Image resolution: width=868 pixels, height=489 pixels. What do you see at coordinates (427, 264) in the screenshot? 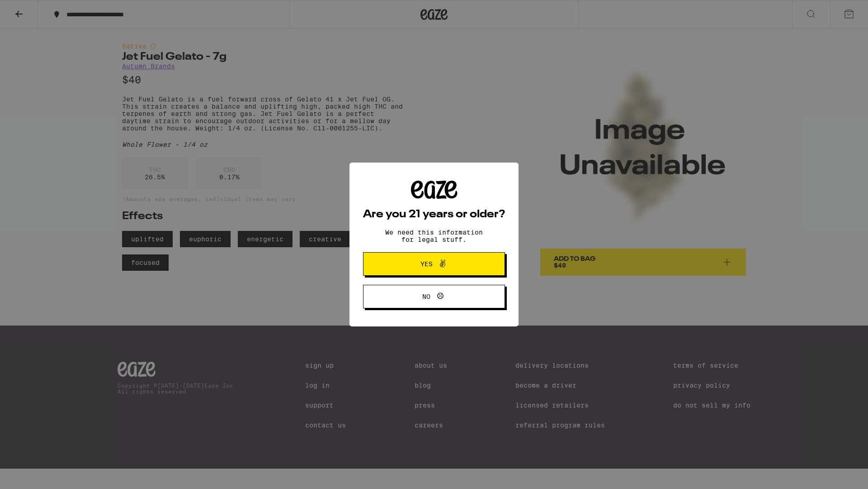
I see `span: Yes` at bounding box center [427, 264].